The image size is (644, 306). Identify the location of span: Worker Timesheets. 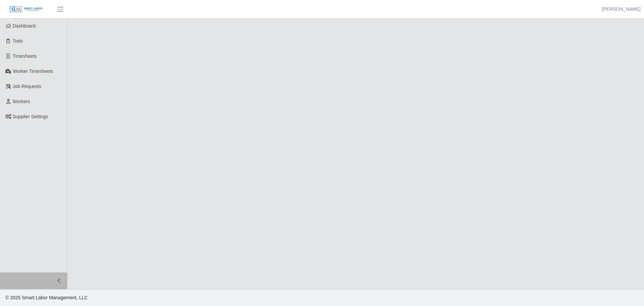
(33, 71).